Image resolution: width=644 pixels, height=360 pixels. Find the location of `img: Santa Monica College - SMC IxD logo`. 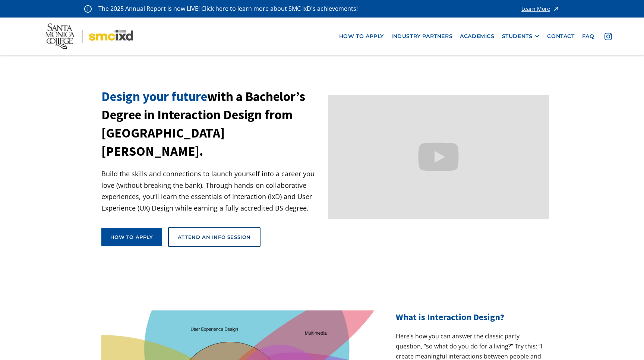

img: Santa Monica College - SMC IxD logo is located at coordinates (89, 36).